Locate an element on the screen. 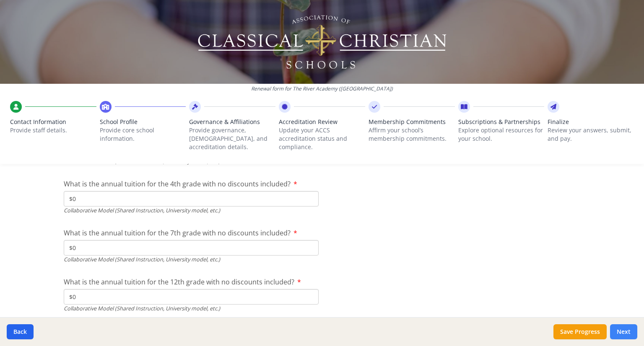  button: Save Progress is located at coordinates (579, 332).